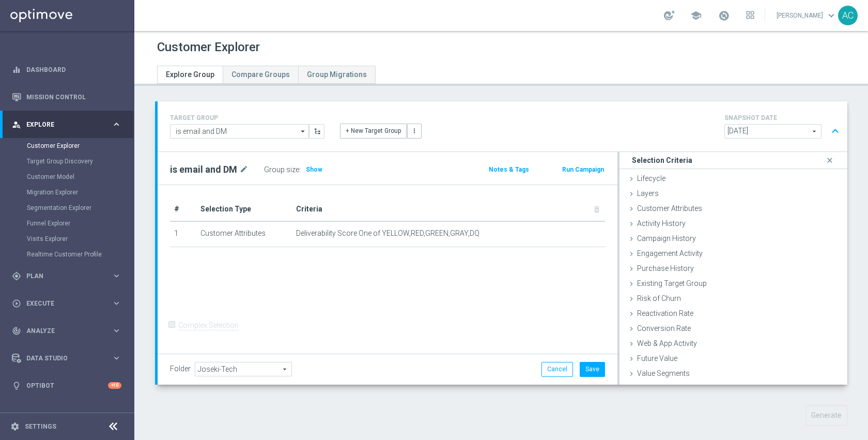 The image size is (868, 440). I want to click on span: Data Studio, so click(69, 358).